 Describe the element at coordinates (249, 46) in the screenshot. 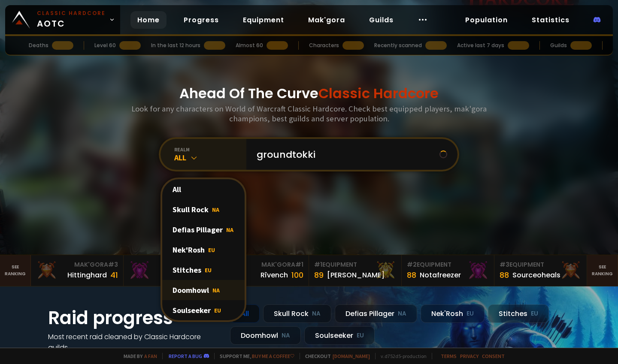

I see `div: Almost 60` at that location.